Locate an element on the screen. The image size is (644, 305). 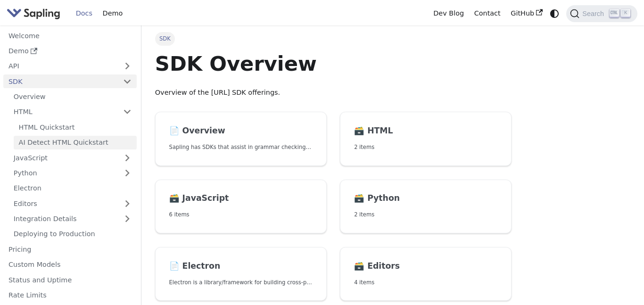
a: Custom Models is located at coordinates (70, 265).